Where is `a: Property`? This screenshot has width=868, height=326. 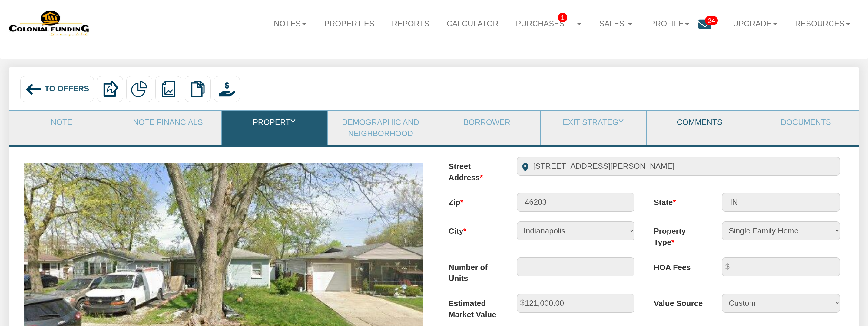 a: Property is located at coordinates (274, 123).